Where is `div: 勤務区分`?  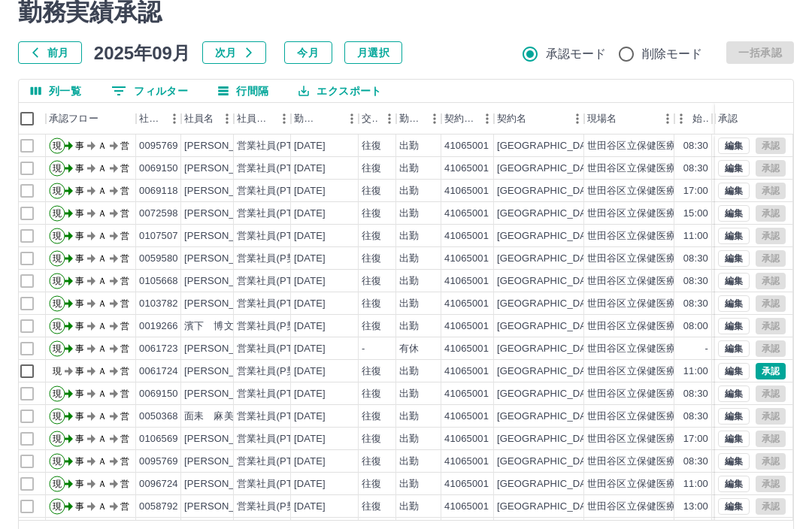 div: 勤務区分 is located at coordinates (412, 119).